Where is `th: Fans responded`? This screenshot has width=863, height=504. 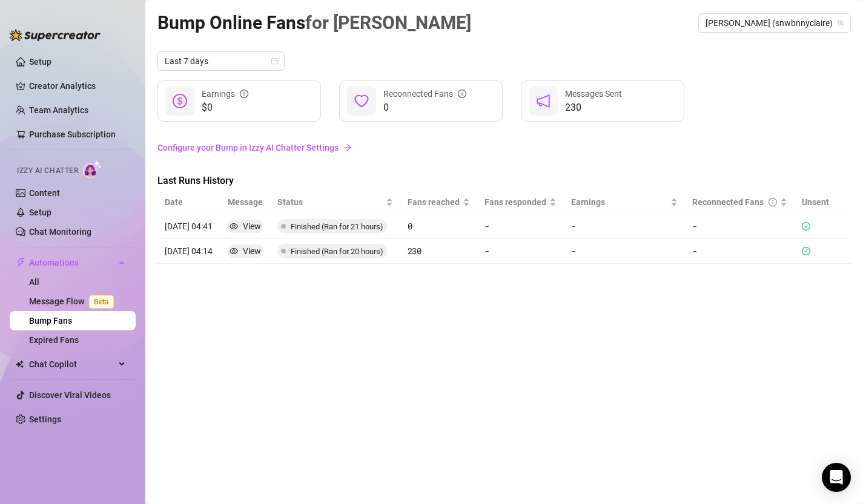
th: Fans responded is located at coordinates (520, 202).